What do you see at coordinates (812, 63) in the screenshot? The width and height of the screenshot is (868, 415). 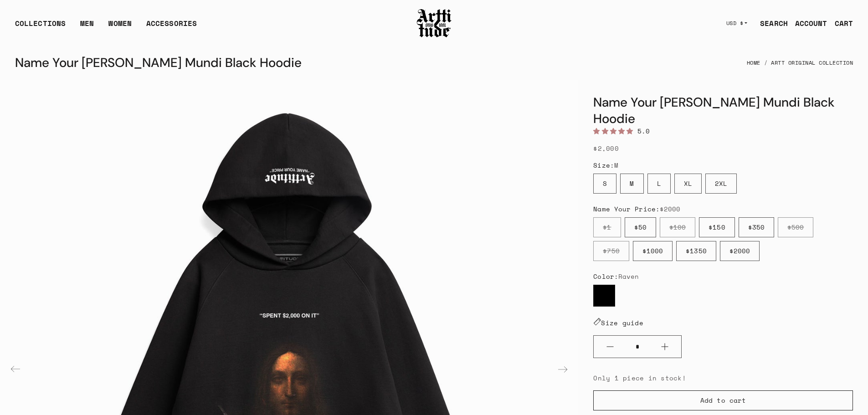 I see `a: ARTT Original Collection` at bounding box center [812, 63].